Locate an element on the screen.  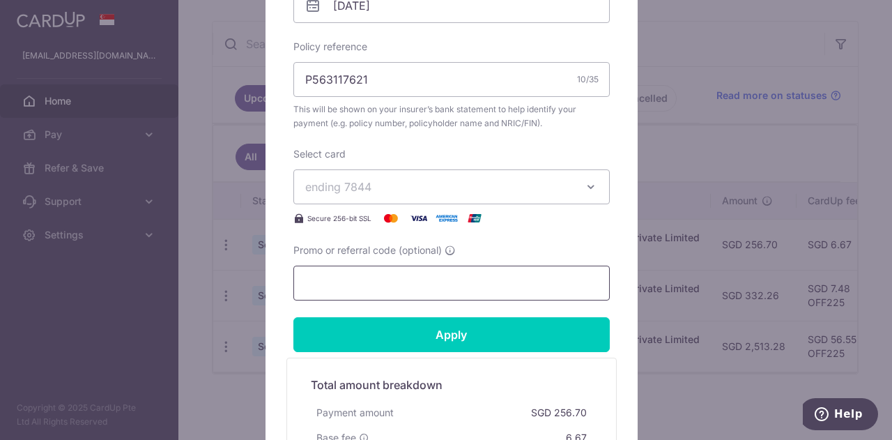
input: Apply is located at coordinates (452, 335).